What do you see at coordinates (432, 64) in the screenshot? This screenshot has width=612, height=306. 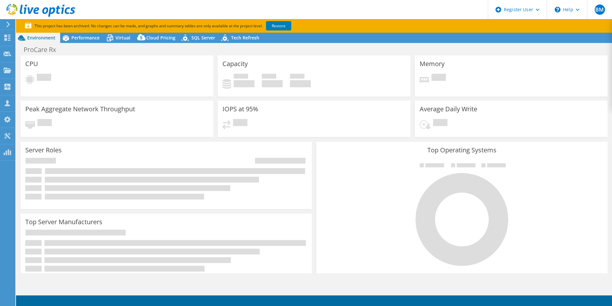 I see `h3: Memory` at bounding box center [432, 64].